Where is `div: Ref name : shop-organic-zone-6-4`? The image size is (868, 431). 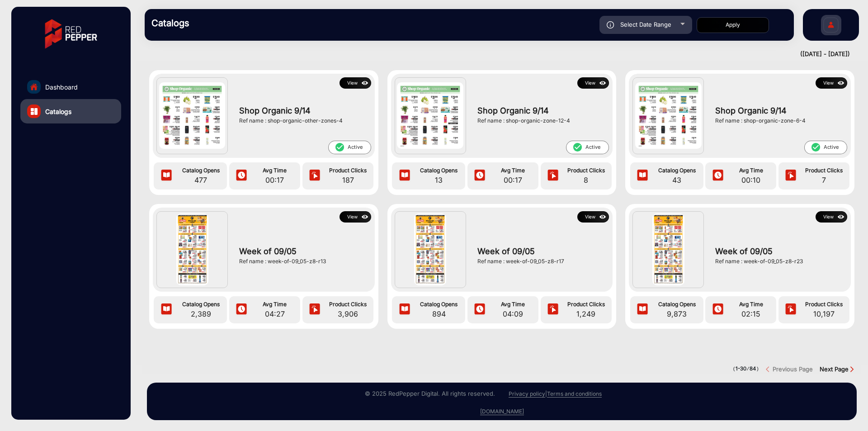
div: Ref name : shop-organic-zone-6-4 is located at coordinates (779, 121).